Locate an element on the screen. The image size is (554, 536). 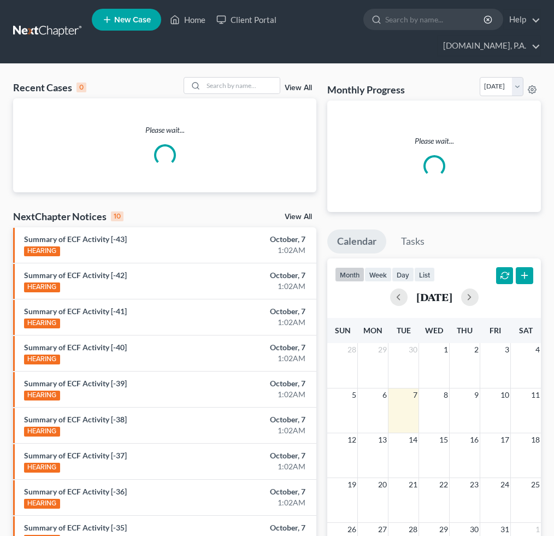
span: 5 is located at coordinates (354, 395).